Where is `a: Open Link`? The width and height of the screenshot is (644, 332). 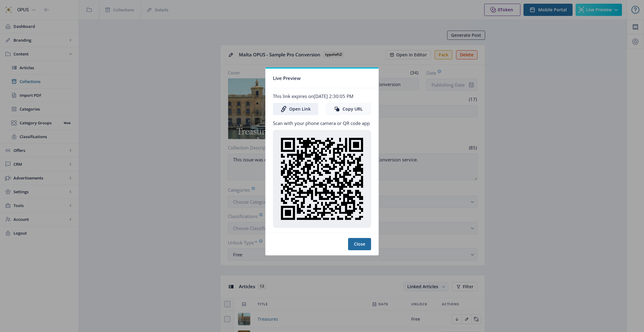
a: Open Link is located at coordinates (296, 109).